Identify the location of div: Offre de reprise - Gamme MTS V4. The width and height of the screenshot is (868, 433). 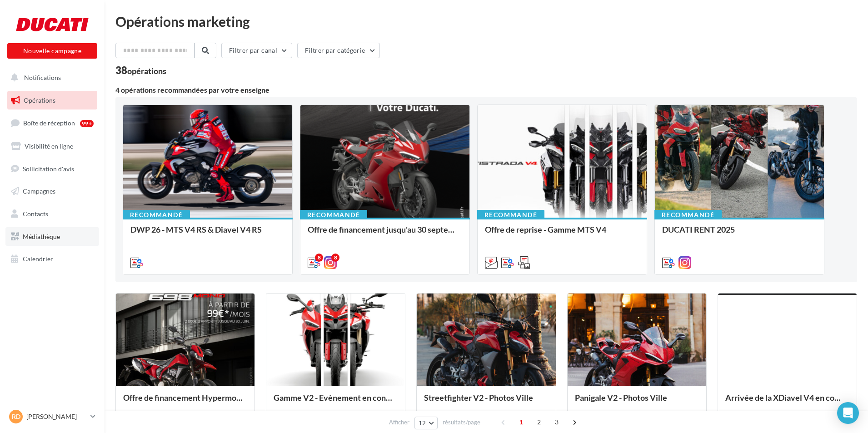
(562, 234).